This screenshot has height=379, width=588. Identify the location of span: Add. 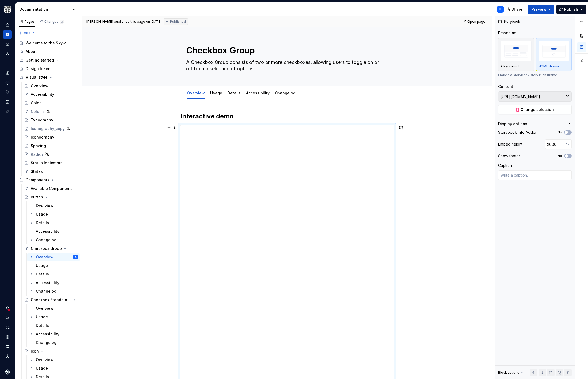
(27, 33).